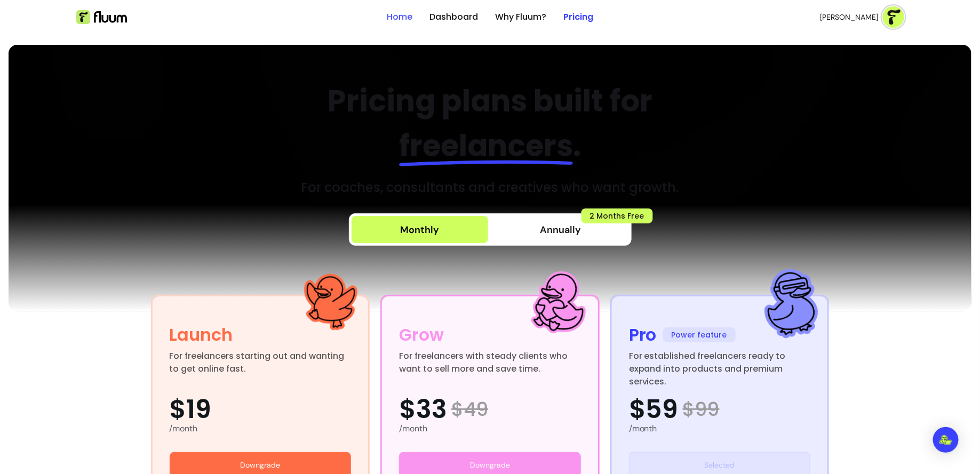 The width and height of the screenshot is (980, 474). I want to click on img: avatar, so click(893, 17).